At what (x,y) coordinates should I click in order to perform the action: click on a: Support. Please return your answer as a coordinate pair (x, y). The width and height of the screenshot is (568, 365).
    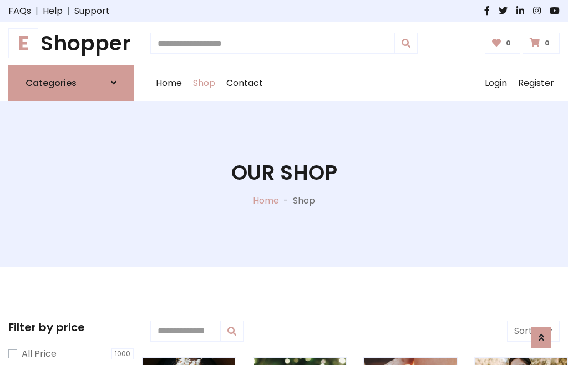
    Looking at the image, I should click on (92, 11).